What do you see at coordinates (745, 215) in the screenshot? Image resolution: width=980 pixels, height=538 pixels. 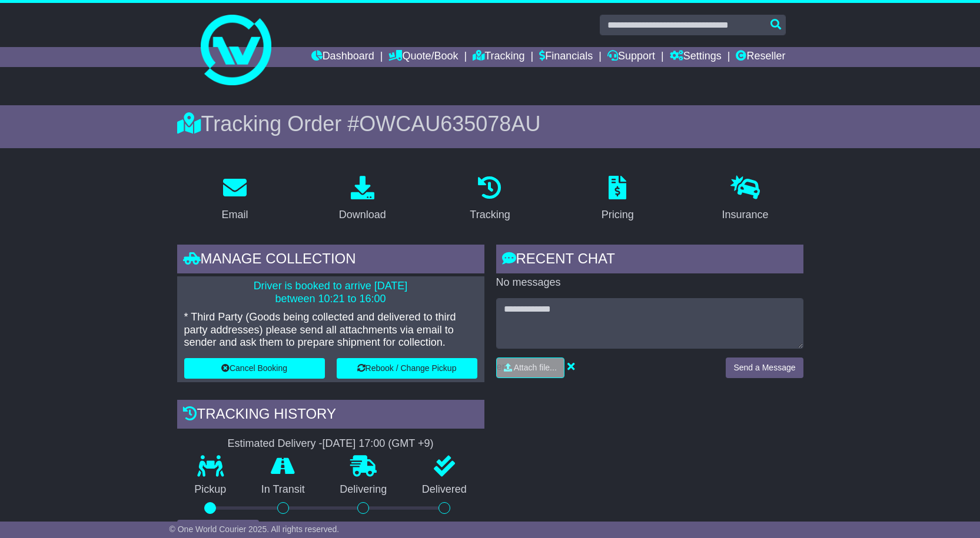 I see `div: Insurance` at bounding box center [745, 215].